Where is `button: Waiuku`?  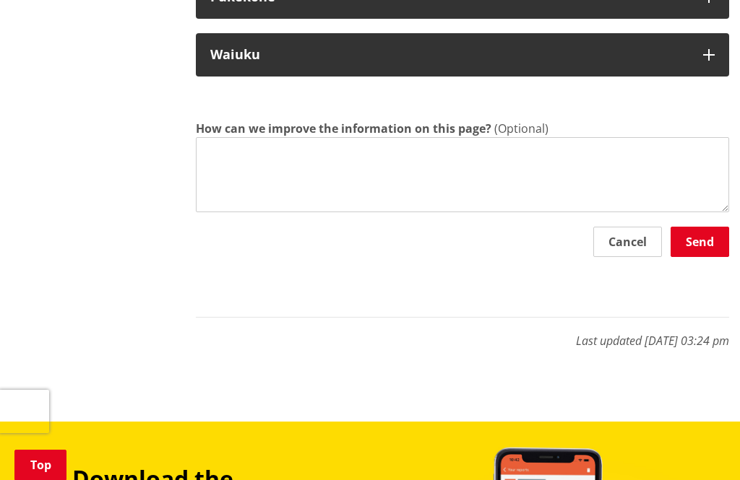 button: Waiuku is located at coordinates (462, 55).